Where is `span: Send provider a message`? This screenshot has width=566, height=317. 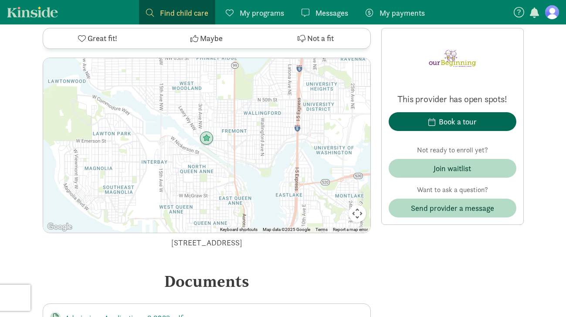
span: Send provider a message is located at coordinates (453, 208).